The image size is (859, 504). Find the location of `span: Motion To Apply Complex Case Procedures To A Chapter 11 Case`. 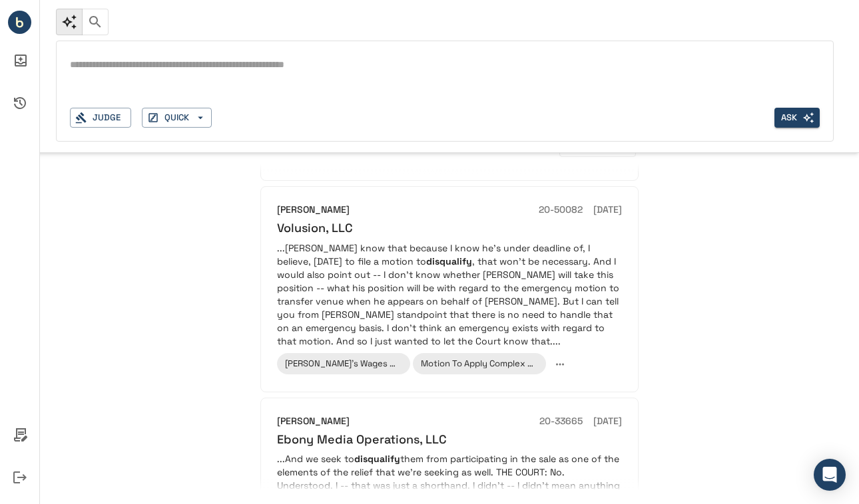

span: Motion To Apply Complex Case Procedures To A Chapter 11 Case is located at coordinates (552, 363).